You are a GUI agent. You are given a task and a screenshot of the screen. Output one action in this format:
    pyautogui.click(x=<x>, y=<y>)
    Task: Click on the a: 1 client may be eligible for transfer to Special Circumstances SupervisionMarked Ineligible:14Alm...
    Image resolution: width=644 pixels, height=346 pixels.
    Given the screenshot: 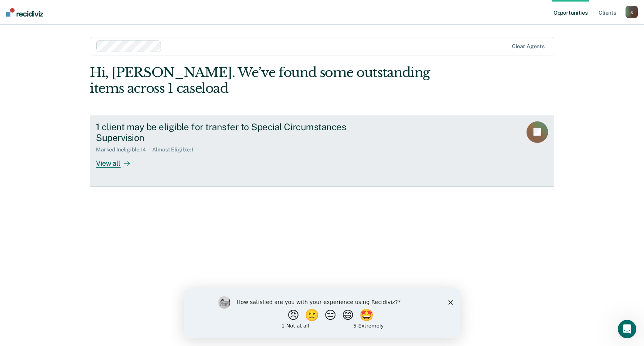 What is the action you would take?
    pyautogui.click(x=322, y=151)
    